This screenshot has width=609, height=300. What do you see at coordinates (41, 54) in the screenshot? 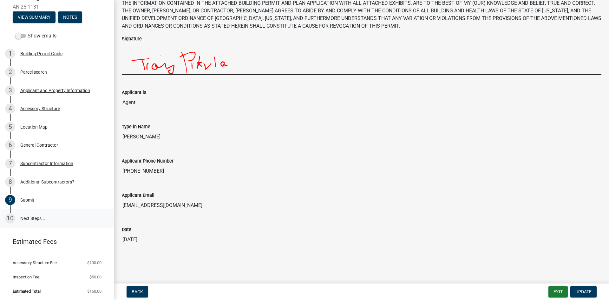
I see `div: Building Permit Guide` at bounding box center [41, 54].